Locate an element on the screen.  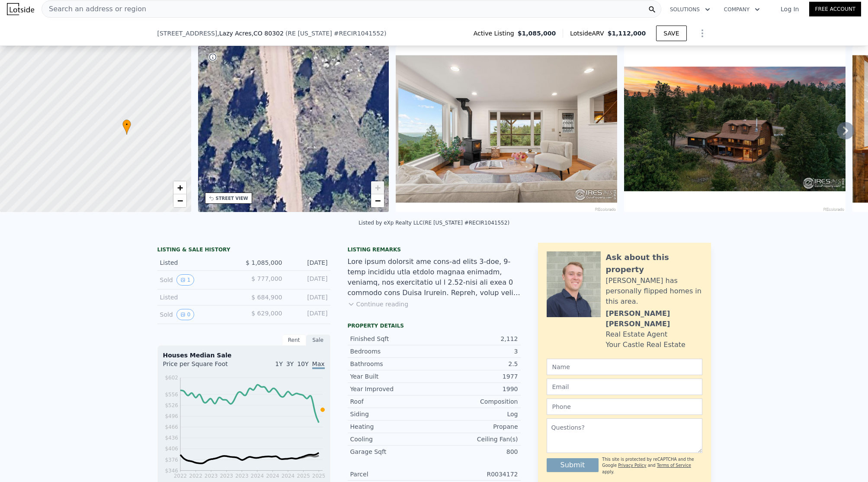
span: Search an address or region is located at coordinates (94, 9).